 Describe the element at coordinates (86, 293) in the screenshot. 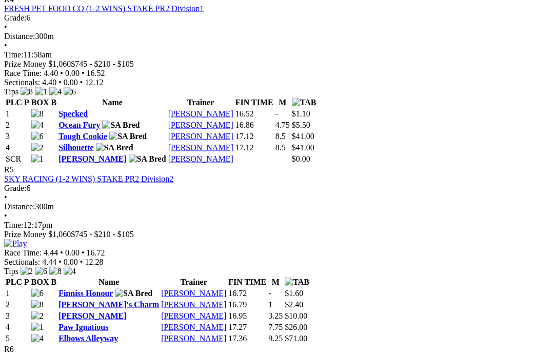

I see `a: Finniss Honour` at that location.